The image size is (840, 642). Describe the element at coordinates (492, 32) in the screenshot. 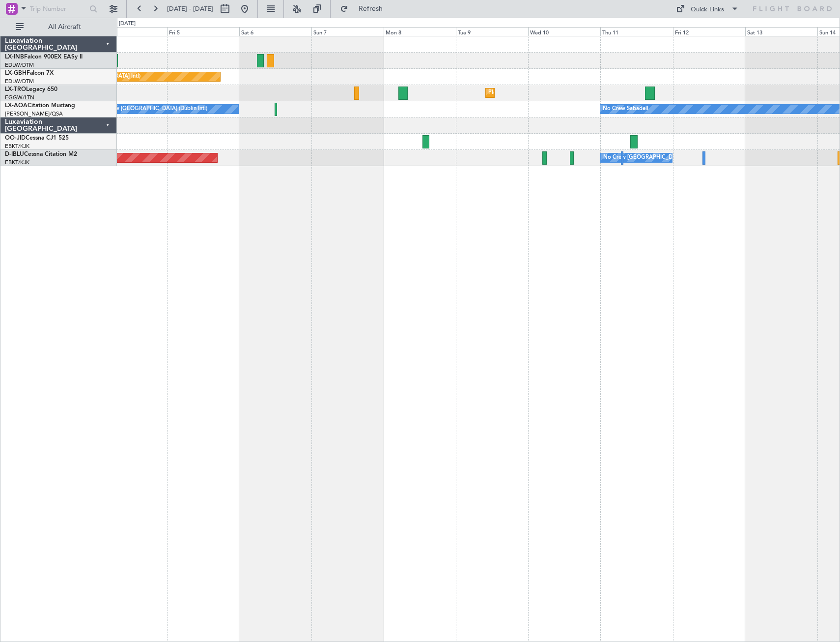

I see `div: Tue 9` at that location.